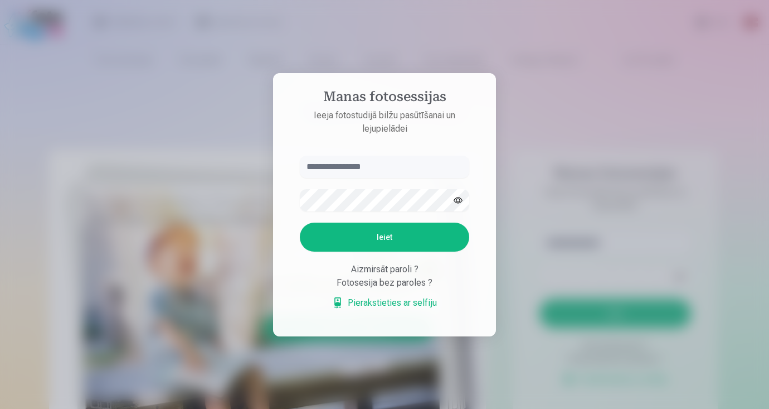 The height and width of the screenshot is (409, 769). Describe the element at coordinates (385, 269) in the screenshot. I see `div: Aizmirsāt paroli ?` at that location.